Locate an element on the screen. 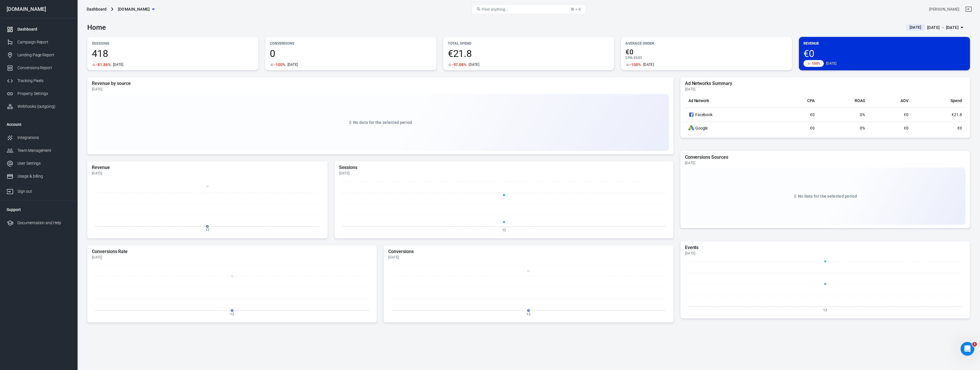 The width and height of the screenshot is (980, 370). h5: Revenue by source is located at coordinates (380, 83).